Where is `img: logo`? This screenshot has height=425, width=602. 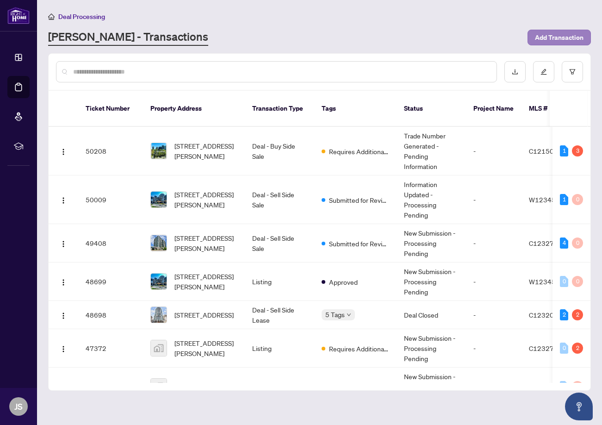
img: logo is located at coordinates (18, 15).